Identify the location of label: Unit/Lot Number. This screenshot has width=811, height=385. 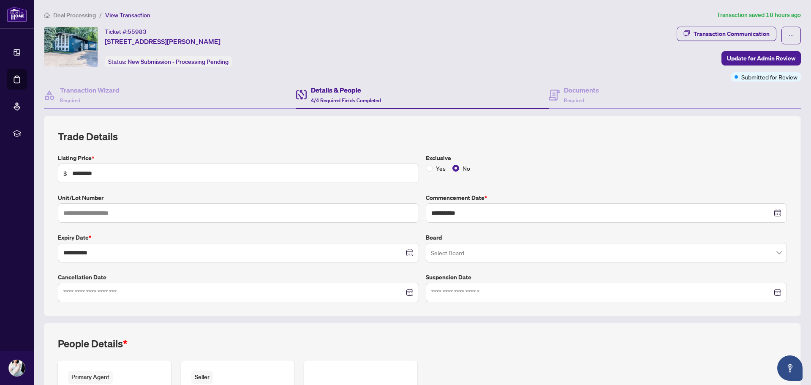
(238, 198).